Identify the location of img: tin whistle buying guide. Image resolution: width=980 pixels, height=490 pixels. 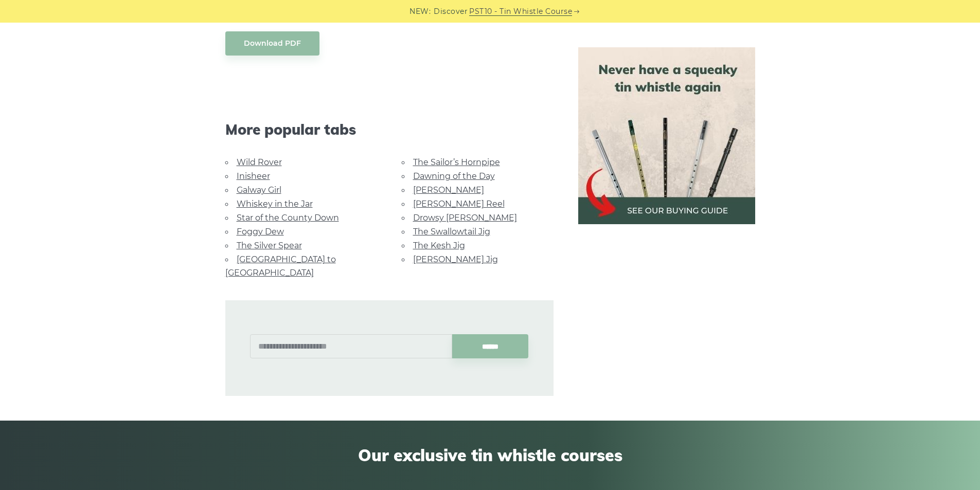
(666, 136).